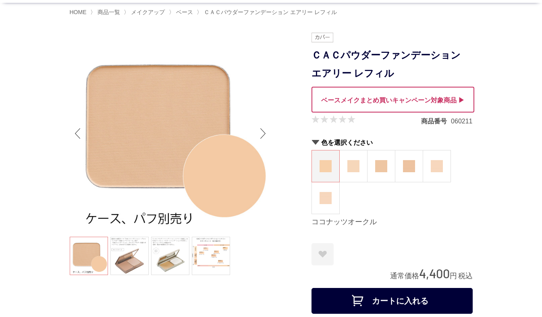 This screenshot has width=542, height=317. What do you see at coordinates (78, 12) in the screenshot?
I see `a: HOME` at bounding box center [78, 12].